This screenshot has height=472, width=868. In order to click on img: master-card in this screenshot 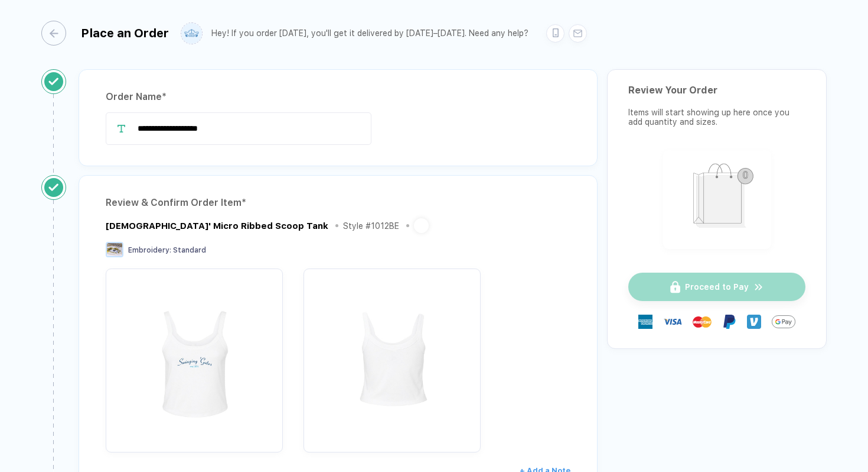, I will do `click(702, 321)`.